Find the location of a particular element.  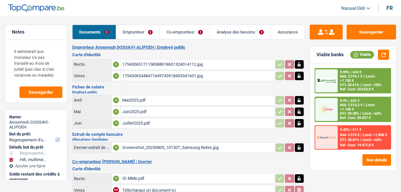

div: Juin2025.pdf is located at coordinates (197, 112).